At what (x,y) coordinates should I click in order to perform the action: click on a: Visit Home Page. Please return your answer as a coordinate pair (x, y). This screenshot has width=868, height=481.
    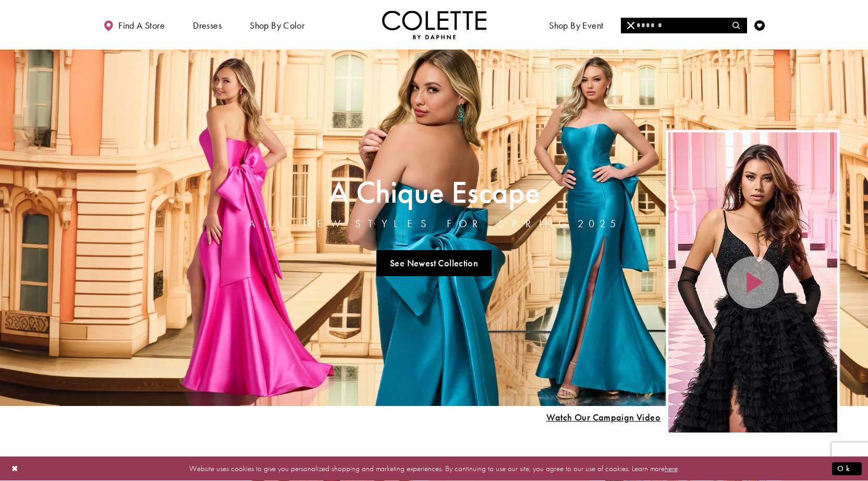
    Looking at the image, I should click on (435, 24).